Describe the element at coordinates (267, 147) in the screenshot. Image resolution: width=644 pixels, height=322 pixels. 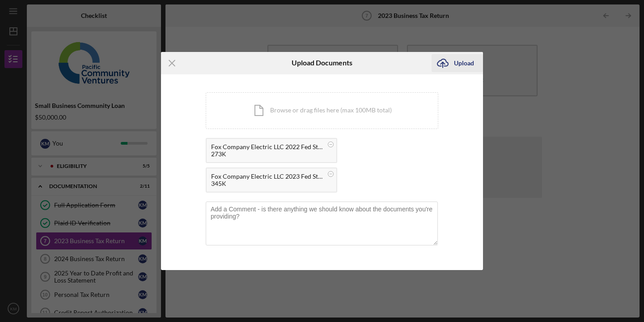
I see `div: Fox Company Electric LLC 2022 Fed State SECURE.pdf` at that location.